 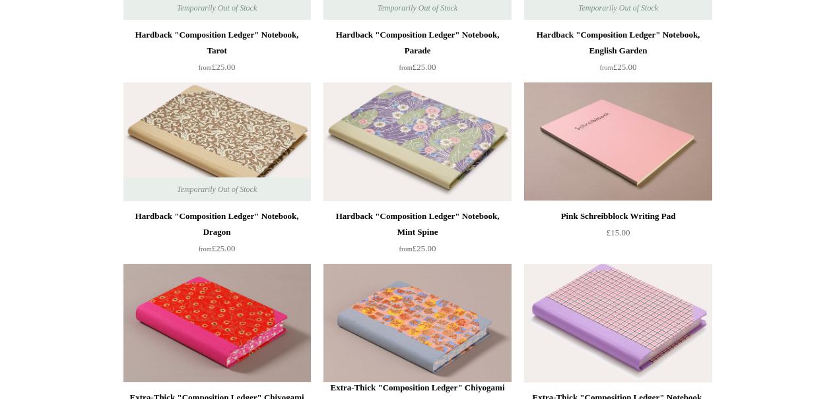 What do you see at coordinates (618, 216) in the screenshot?
I see `div: Pink Schreibblock Writing Pad` at bounding box center [618, 216].